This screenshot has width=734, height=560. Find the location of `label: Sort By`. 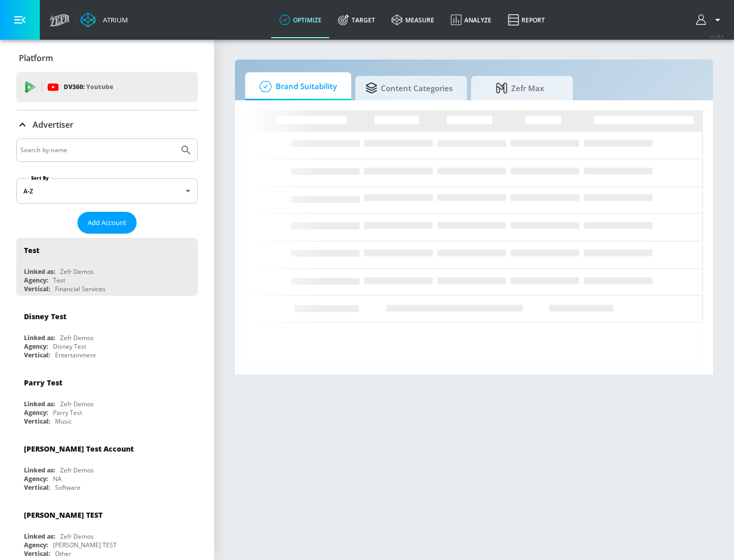

label: Sort By is located at coordinates (40, 178).